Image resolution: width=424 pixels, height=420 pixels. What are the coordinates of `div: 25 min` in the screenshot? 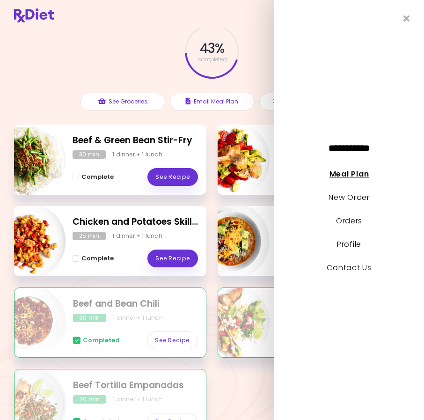 It's located at (89, 236).